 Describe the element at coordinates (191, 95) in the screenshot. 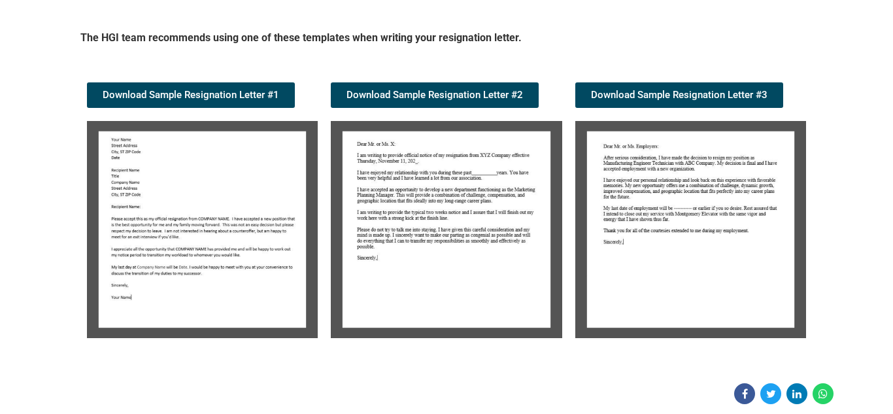

I see `a: Download Sample Resignation Letter #1` at that location.